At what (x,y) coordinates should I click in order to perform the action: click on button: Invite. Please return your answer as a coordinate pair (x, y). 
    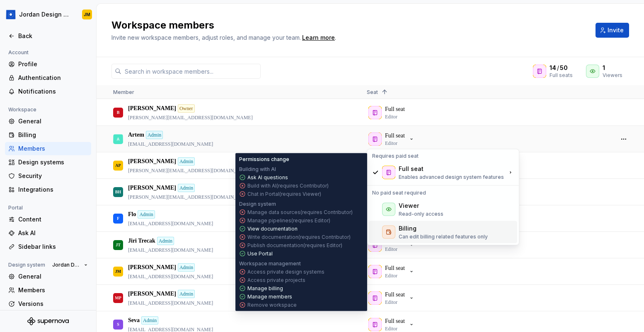
    Looking at the image, I should click on (612, 30).